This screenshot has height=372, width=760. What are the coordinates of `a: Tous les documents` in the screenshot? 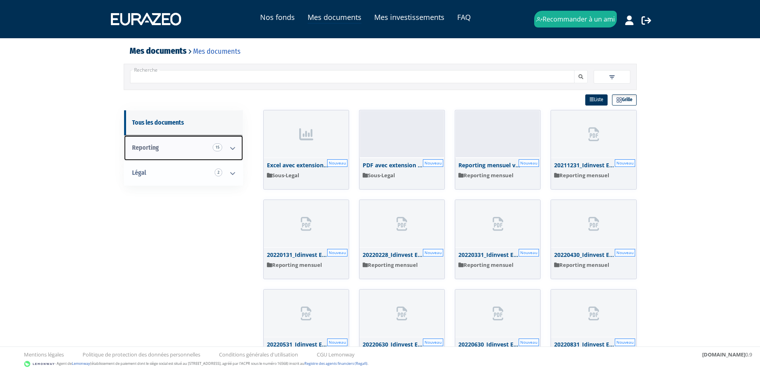 It's located at (183, 123).